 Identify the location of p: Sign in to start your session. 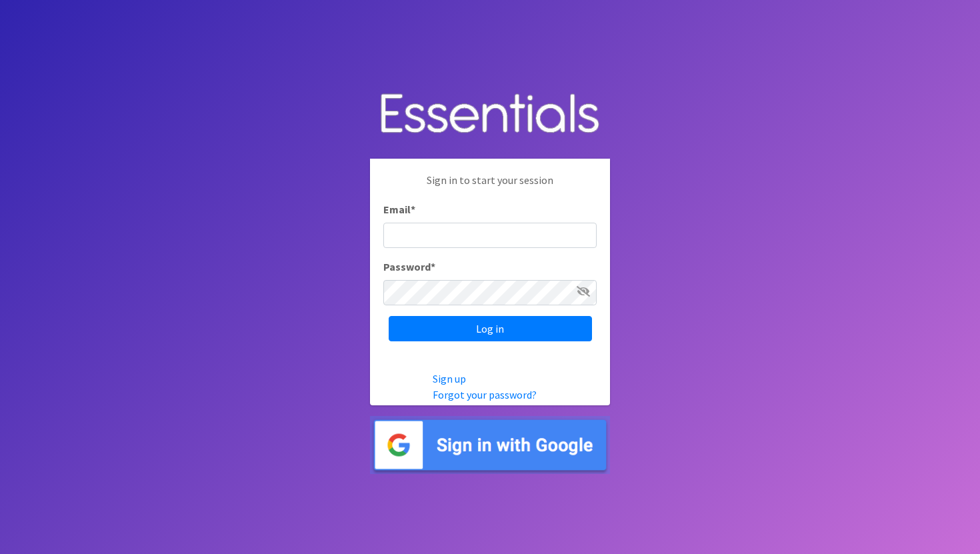
(490, 187).